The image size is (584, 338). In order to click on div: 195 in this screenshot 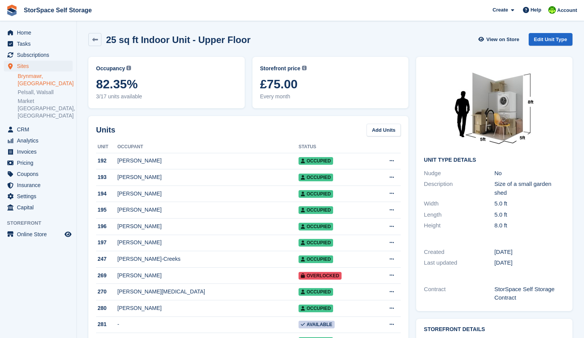, I will do `click(107, 210)`.